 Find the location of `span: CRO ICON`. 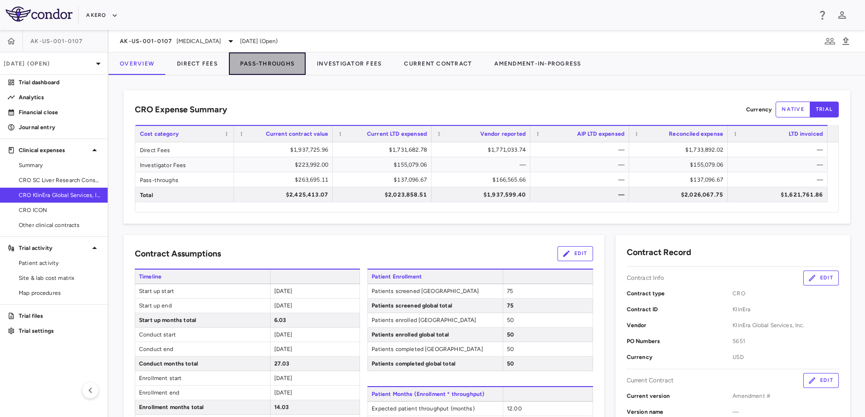

span: CRO ICON is located at coordinates (59, 210).